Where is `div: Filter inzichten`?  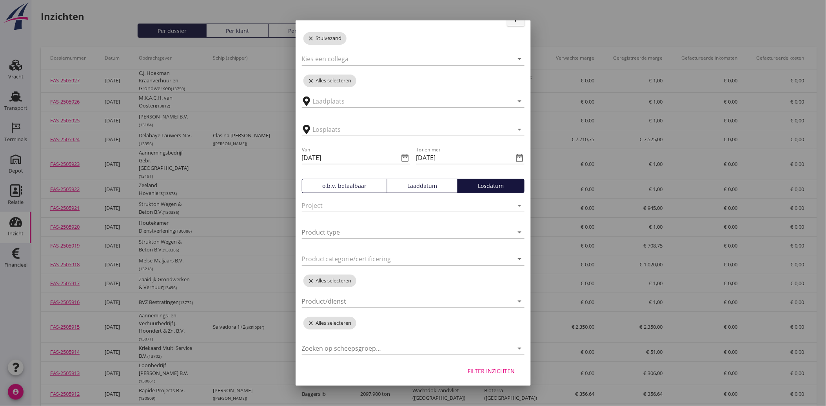 div: Filter inzichten is located at coordinates (492, 370).